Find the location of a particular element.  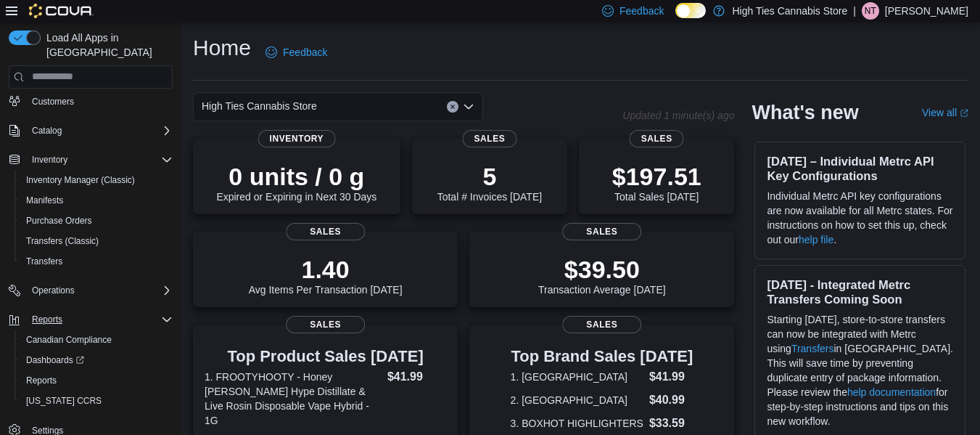

button: Clear input is located at coordinates (453, 106).